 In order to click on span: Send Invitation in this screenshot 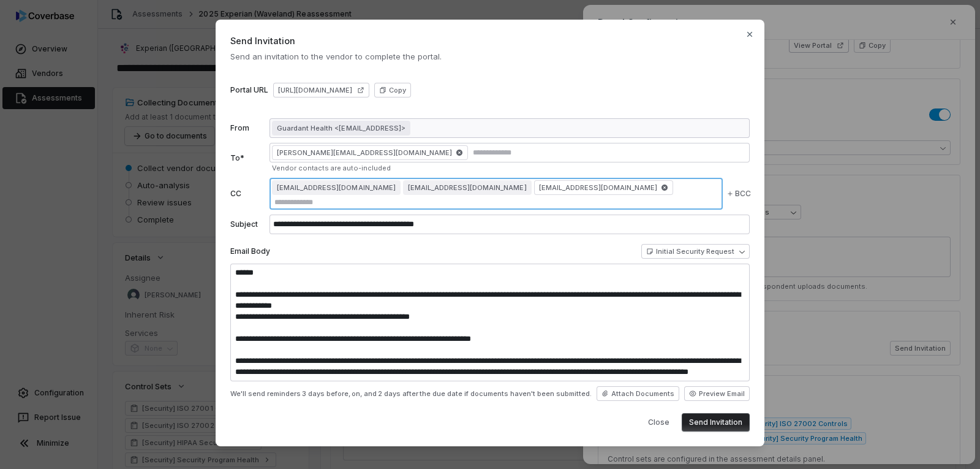, I will do `click(490, 41)`.